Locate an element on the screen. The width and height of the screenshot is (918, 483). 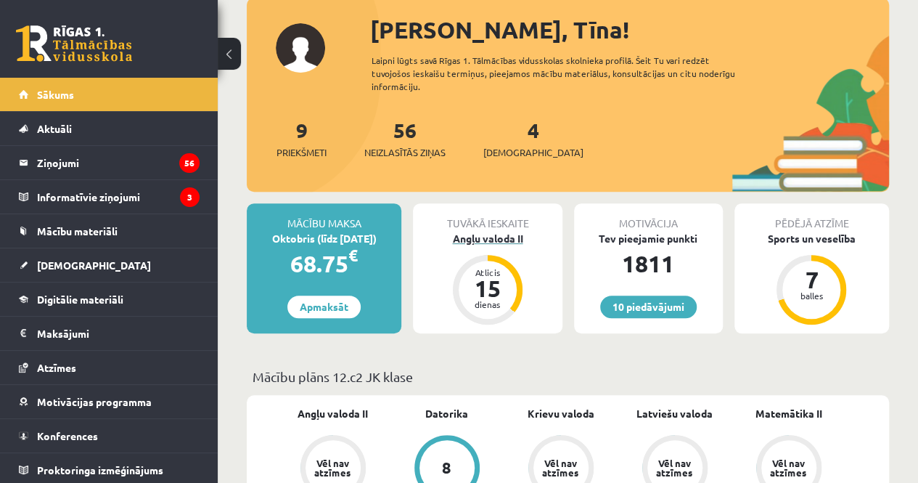
div: Angļu valoda II is located at coordinates (487, 238).